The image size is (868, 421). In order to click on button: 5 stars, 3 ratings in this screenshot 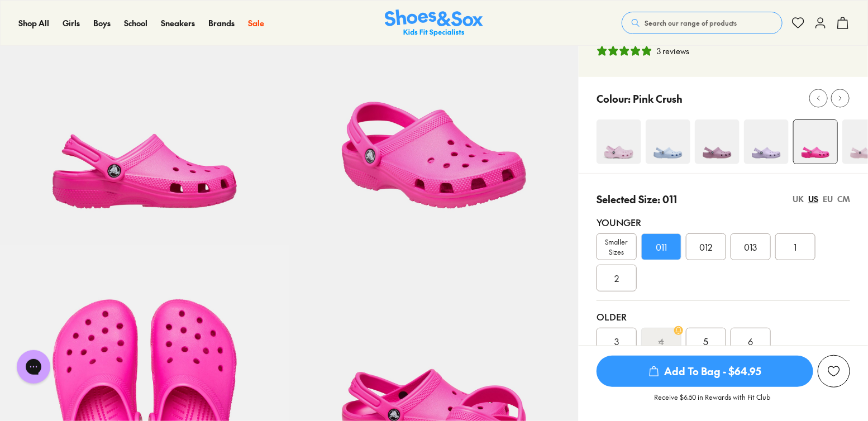, I will do `click(643, 51)`.